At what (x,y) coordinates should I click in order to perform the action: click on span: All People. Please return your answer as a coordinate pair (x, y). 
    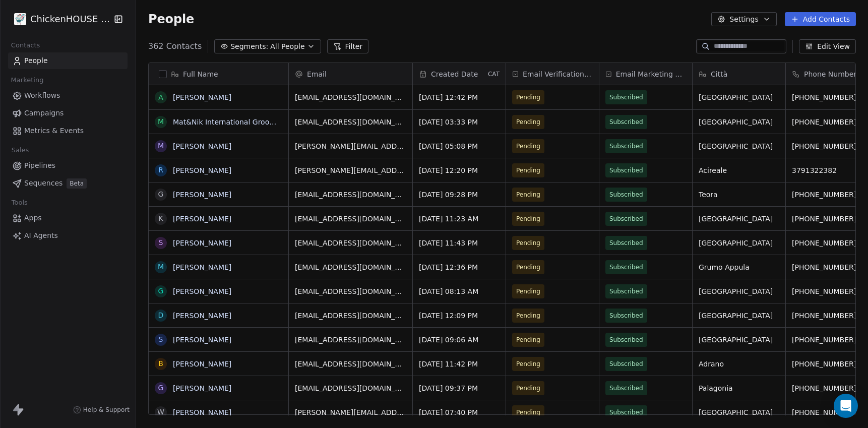
    Looking at the image, I should click on (287, 46).